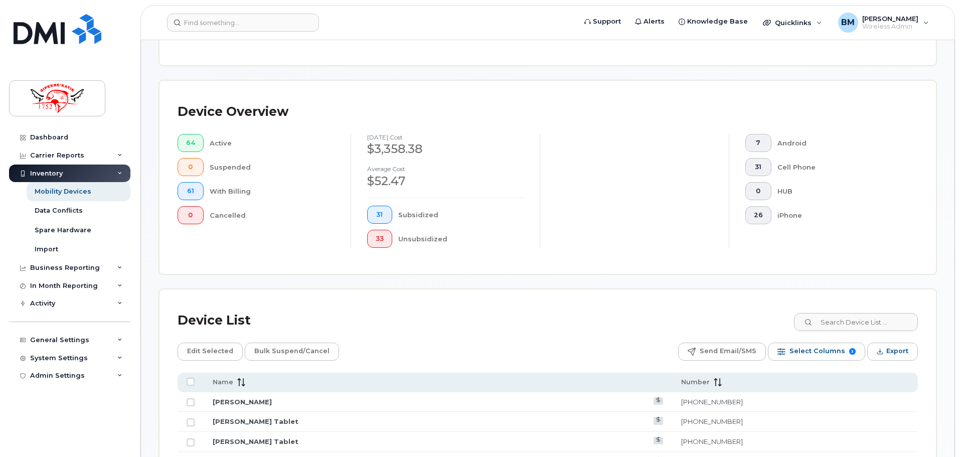 The image size is (960, 457). I want to click on div: Blair MacKinnon, so click(884, 23).